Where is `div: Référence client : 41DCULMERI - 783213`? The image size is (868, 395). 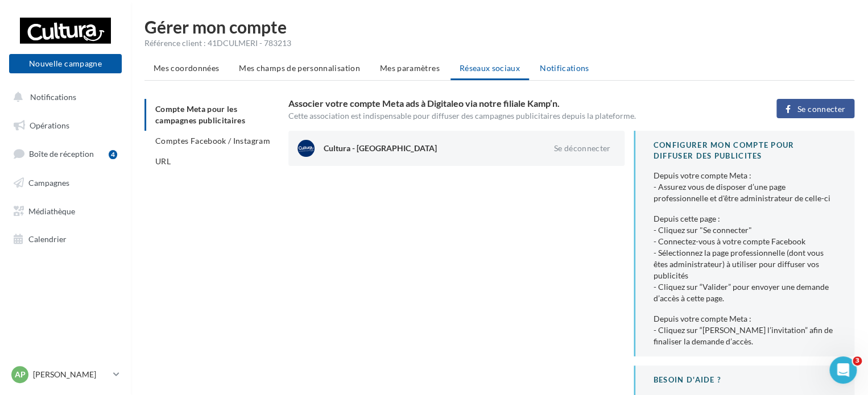 div: Référence client : 41DCULMERI - 783213 is located at coordinates (499, 43).